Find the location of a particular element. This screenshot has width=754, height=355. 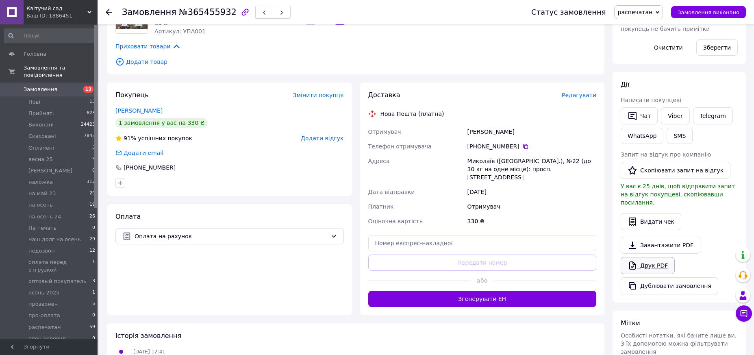

span: Додати відгук is located at coordinates (322, 138).